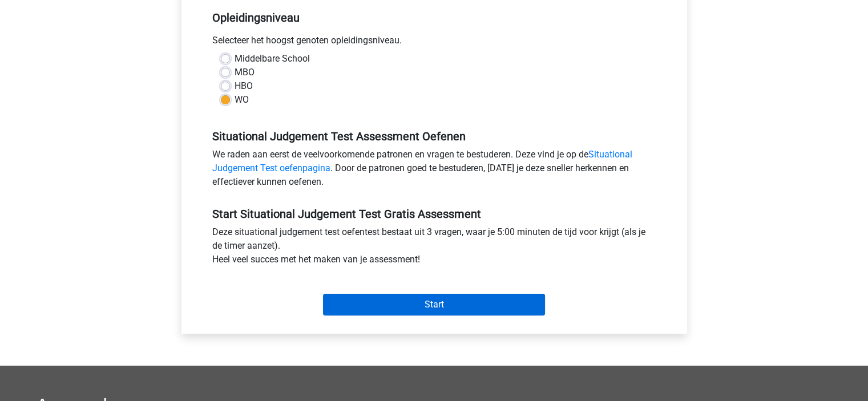 The height and width of the screenshot is (401, 868). Describe the element at coordinates (434, 249) in the screenshot. I see `div: Deze situational judgement test oefentest bestaat uit 3 vragen, waar je 5:00 minuten de tijd voor...` at that location.